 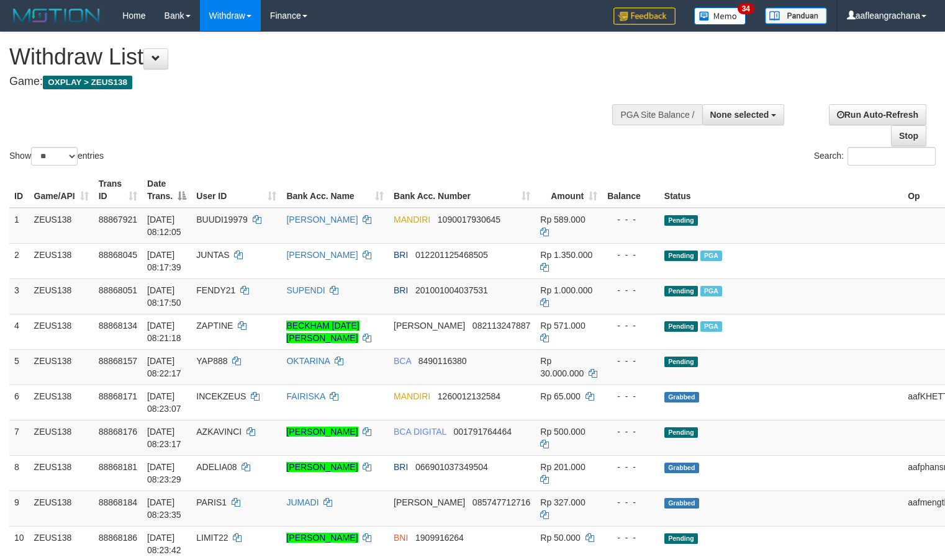 What do you see at coordinates (335, 190) in the screenshot?
I see `th: Bank Acc. Name: activate to sort column ascending` at bounding box center [335, 190].